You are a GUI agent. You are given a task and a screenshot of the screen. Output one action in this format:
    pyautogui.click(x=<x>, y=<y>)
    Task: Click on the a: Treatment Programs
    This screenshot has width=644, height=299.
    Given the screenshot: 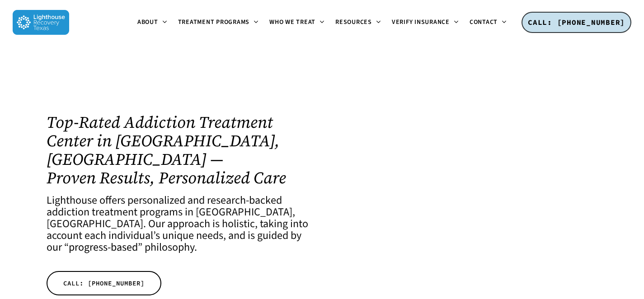 What is the action you would take?
    pyautogui.click(x=218, y=22)
    